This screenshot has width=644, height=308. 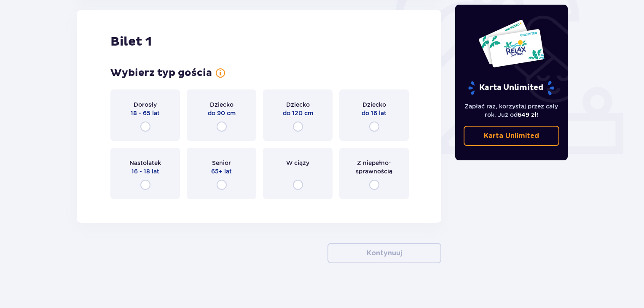 What do you see at coordinates (145, 113) in the screenshot?
I see `span: 18 - 65 lat` at bounding box center [145, 113].